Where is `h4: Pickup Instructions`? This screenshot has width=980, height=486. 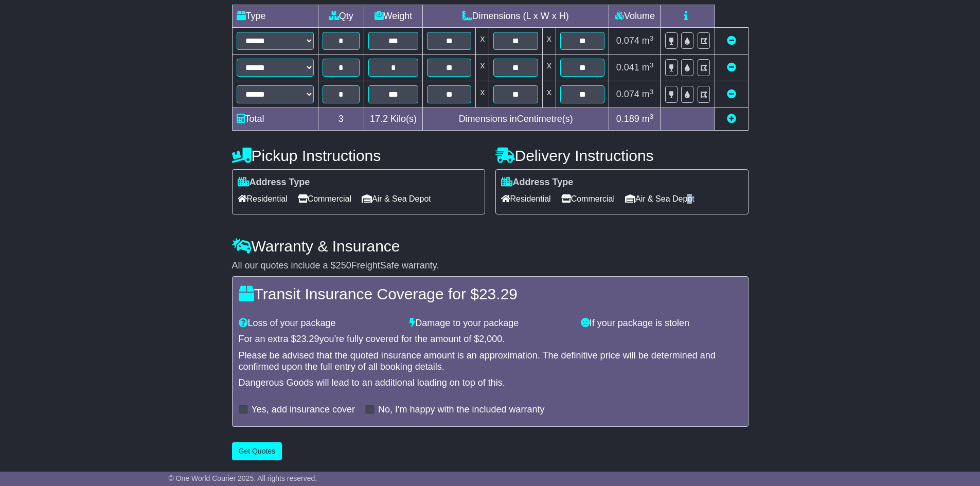
h4: Pickup Instructions is located at coordinates (359, 155).